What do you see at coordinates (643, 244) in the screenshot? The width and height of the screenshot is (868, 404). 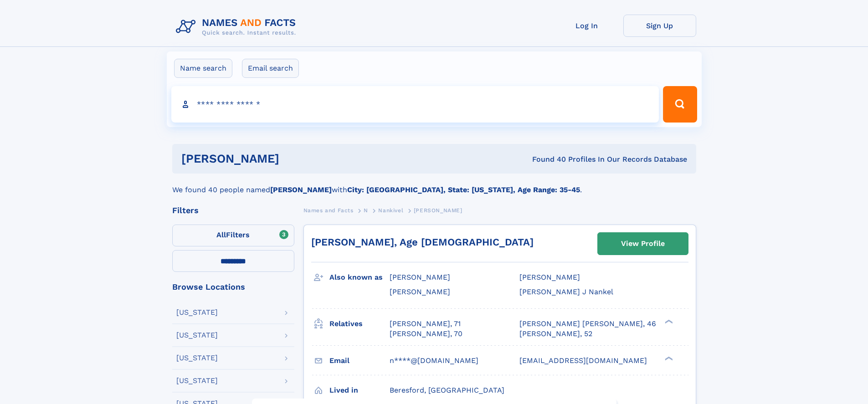 I see `div: View Profile` at bounding box center [643, 244].